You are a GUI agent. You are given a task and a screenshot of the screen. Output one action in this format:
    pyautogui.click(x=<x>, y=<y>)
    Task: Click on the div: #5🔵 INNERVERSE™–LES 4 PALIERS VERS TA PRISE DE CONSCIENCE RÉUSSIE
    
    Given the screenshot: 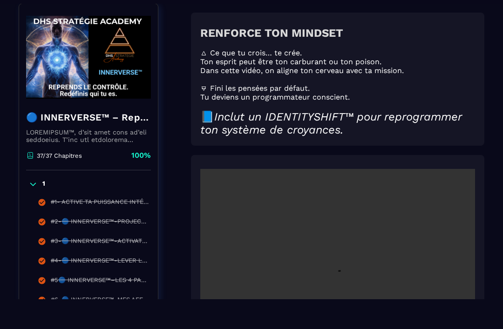 What is the action you would take?
    pyautogui.click(x=100, y=282)
    